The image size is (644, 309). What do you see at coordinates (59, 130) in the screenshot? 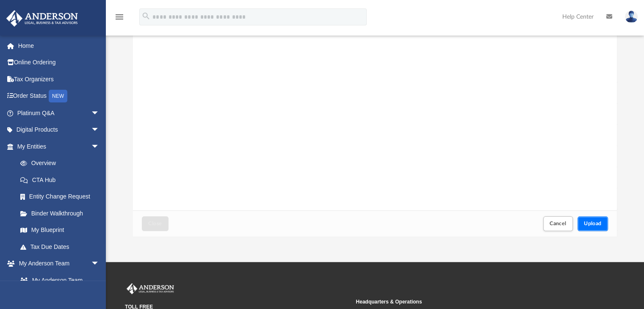
I see `a: Digital Productsarrow_drop_down` at bounding box center [59, 130].